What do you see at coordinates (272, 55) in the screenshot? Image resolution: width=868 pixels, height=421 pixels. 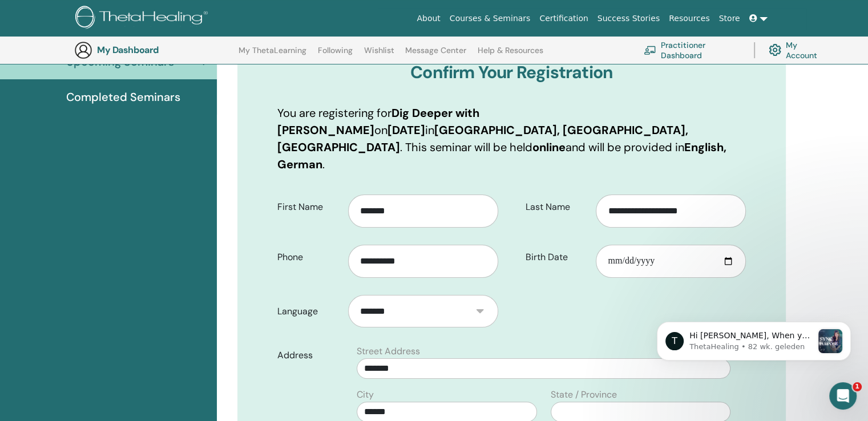 I see `a: My ThetaLearning` at bounding box center [272, 55].